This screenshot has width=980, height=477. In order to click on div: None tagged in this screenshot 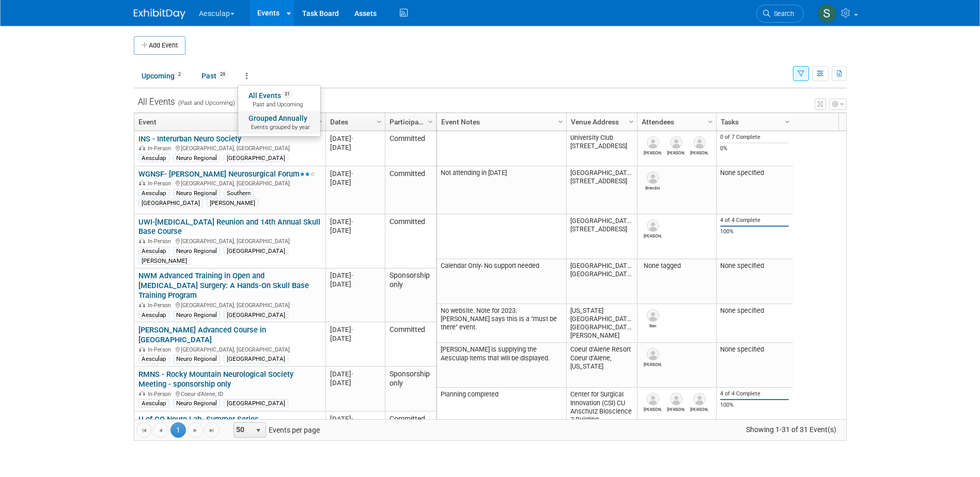, I will do `click(676, 266)`.